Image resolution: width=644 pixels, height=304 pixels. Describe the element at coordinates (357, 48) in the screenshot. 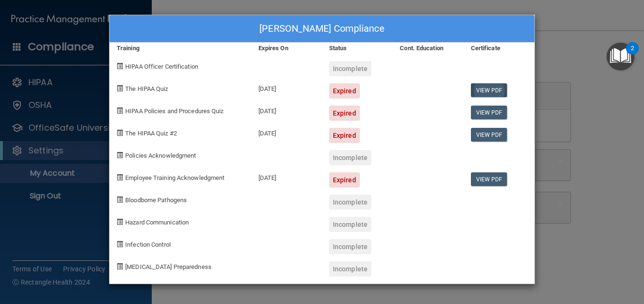

I see `div: Status` at that location.